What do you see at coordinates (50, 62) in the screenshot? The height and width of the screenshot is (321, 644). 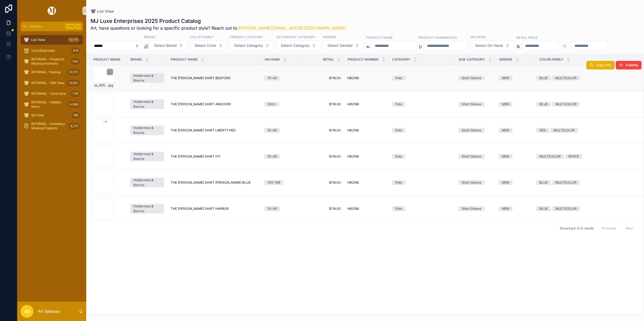 I see `span: INTERNAL - Products Missing Inventory` at bounding box center [50, 62].